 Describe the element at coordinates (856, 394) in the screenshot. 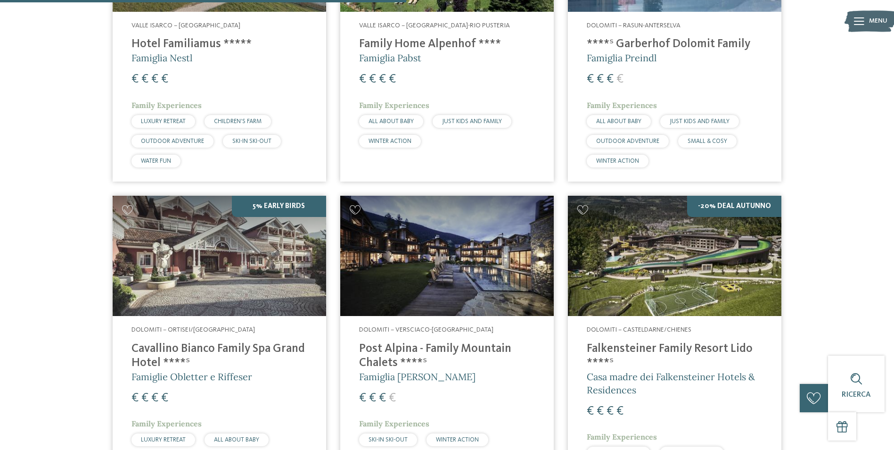

I see `span: Ricerca` at that location.